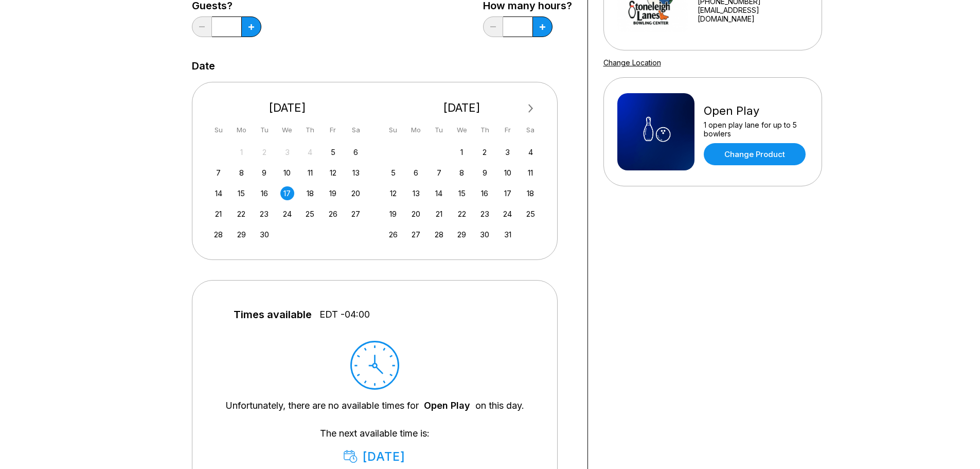  Describe the element at coordinates (756, 129) in the screenshot. I see `div: 1 open play lane for up to 5 bowlers` at that location.